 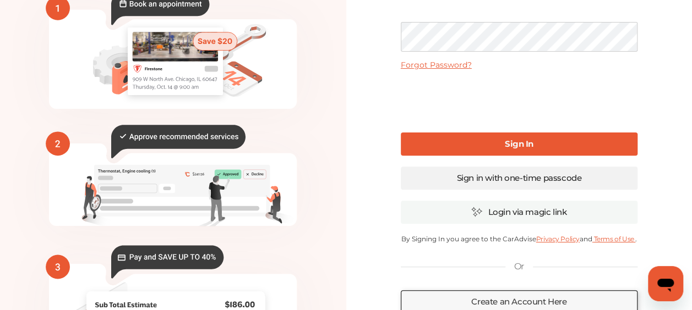 What do you see at coordinates (614, 239) in the screenshot?
I see `a: Terms of Use` at bounding box center [614, 239].